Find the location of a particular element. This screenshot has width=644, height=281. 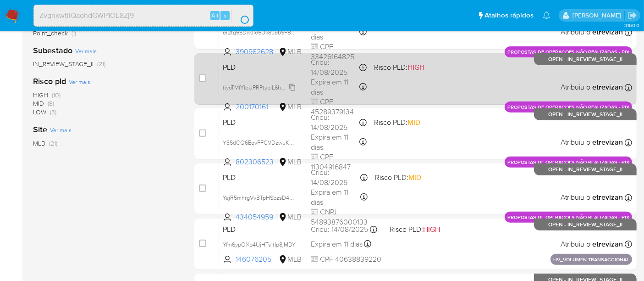

span: s is located at coordinates (225, 15).